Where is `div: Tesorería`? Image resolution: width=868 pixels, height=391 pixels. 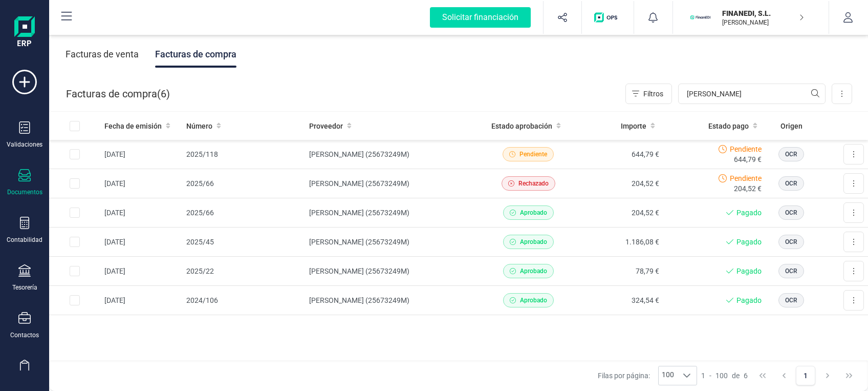
div: Tesorería is located at coordinates (24, 287).